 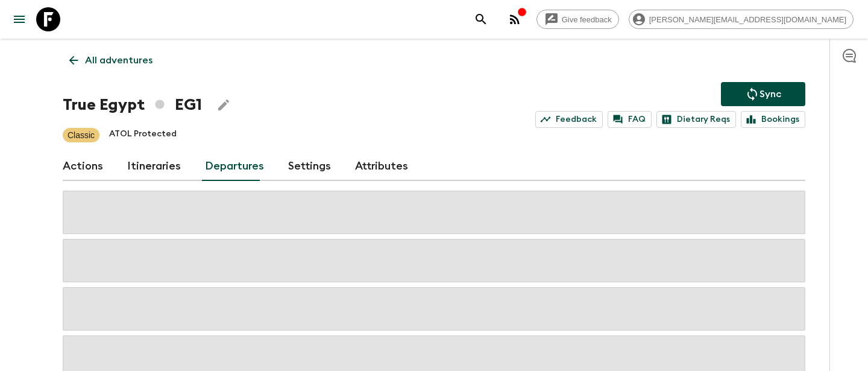 What do you see at coordinates (629, 119) in the screenshot?
I see `a: FAQ` at bounding box center [629, 119].